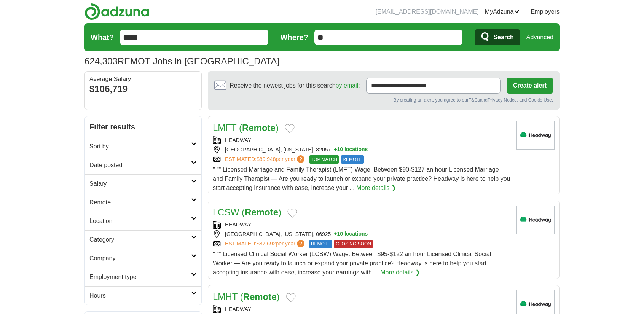 The width and height of the screenshot is (644, 314). I want to click on a: Date posted, so click(143, 165).